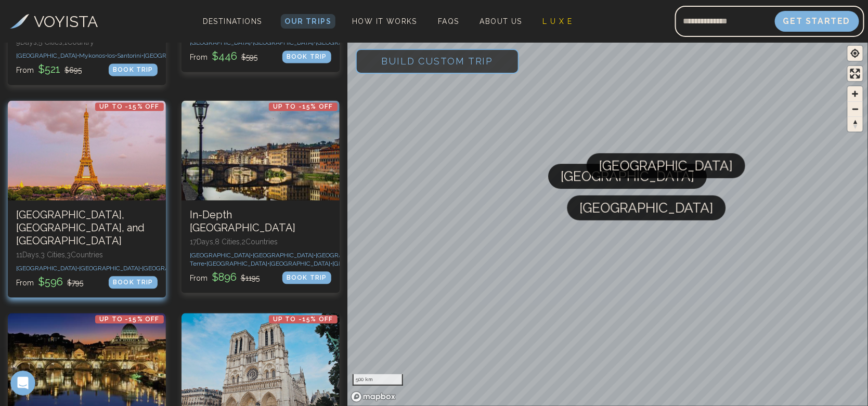 Image resolution: width=868 pixels, height=406 pixels. Describe the element at coordinates (385, 22) in the screenshot. I see `span: How It Works` at that location.